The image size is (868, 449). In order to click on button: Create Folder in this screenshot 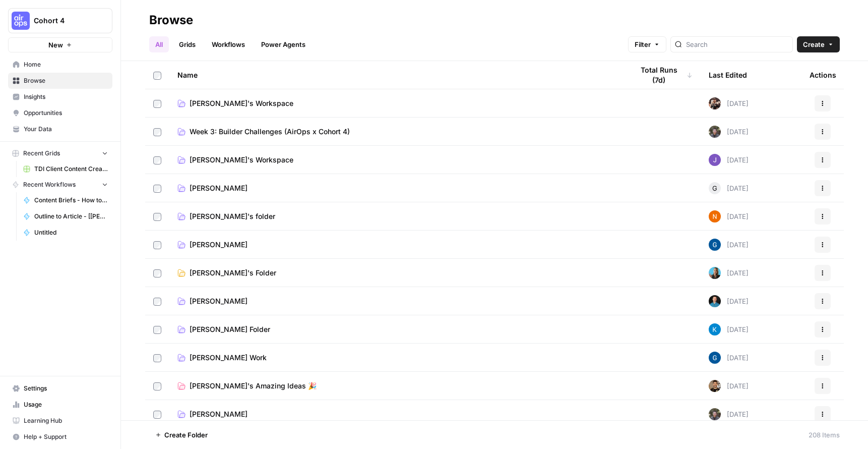, I will do `click(181, 434)`.